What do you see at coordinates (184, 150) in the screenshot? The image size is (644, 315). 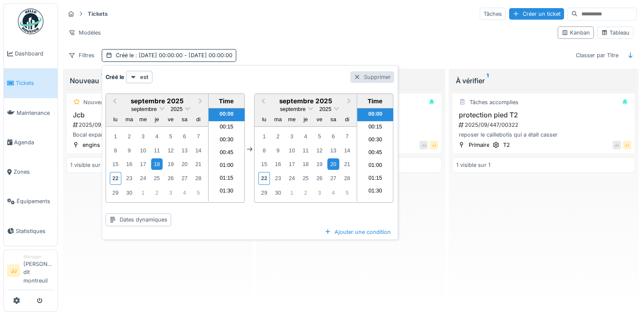 I see `div: Choose samedi 13 septembre 2025` at bounding box center [184, 150].